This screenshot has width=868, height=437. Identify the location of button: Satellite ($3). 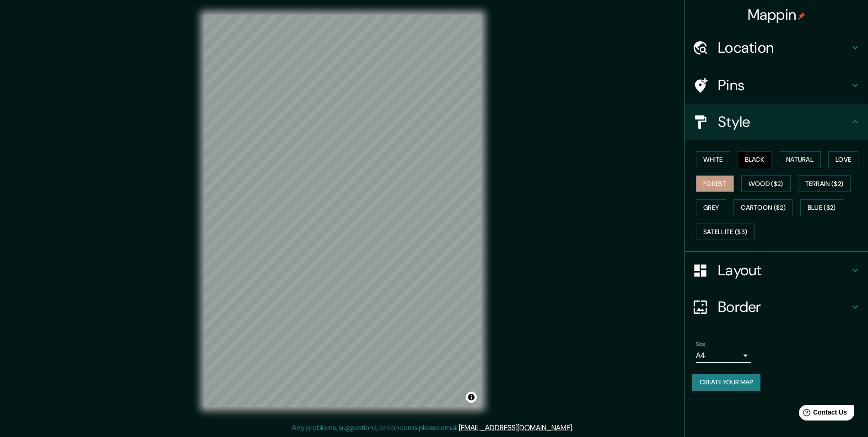
(725, 232).